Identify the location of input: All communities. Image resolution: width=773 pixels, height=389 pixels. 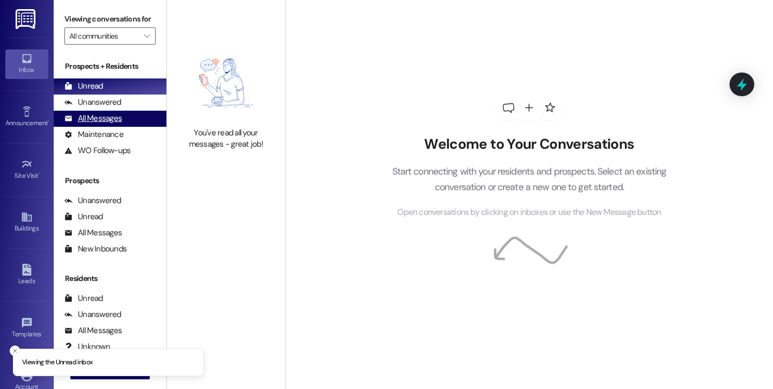
(104, 36).